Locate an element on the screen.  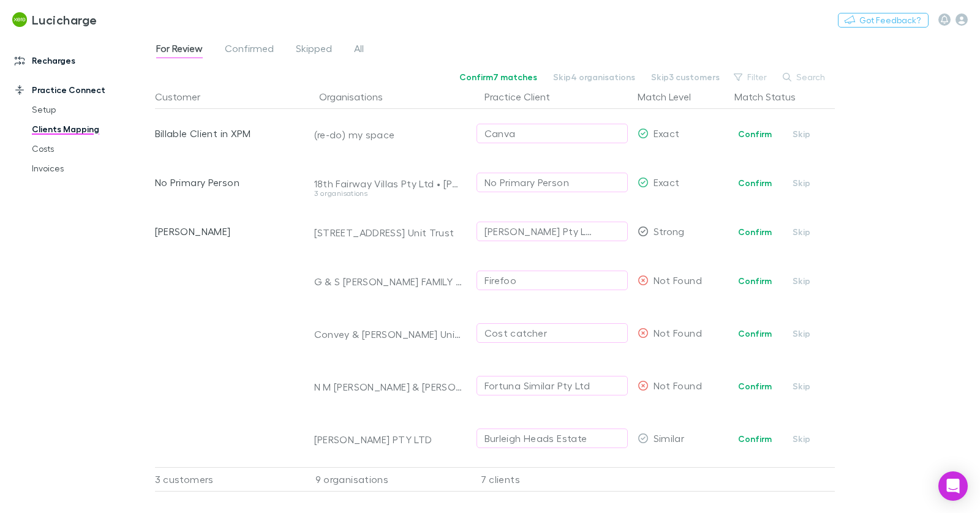
button: No Primary Person is located at coordinates (552, 182).